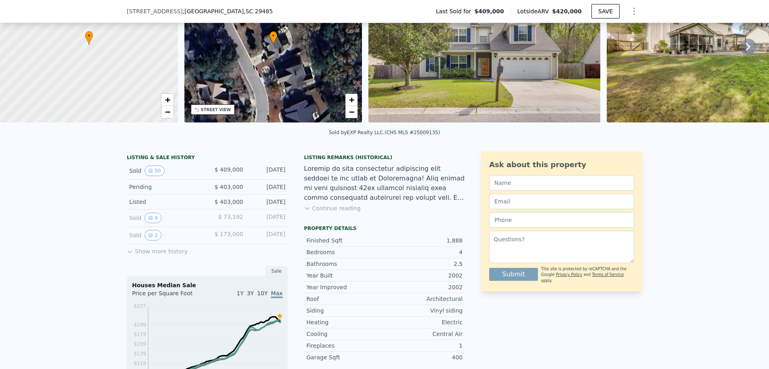 Image resolution: width=769 pixels, height=369 pixels. Describe the element at coordinates (258, 11) in the screenshot. I see `span: , SC 29485` at that location.